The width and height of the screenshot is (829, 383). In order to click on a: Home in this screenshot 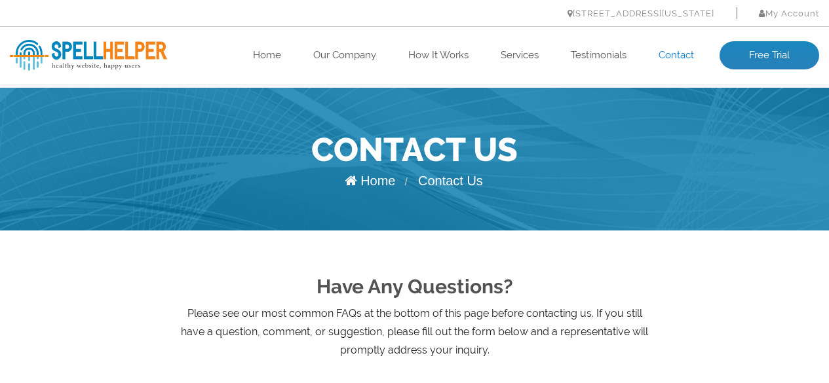, I will do `click(369, 181)`.